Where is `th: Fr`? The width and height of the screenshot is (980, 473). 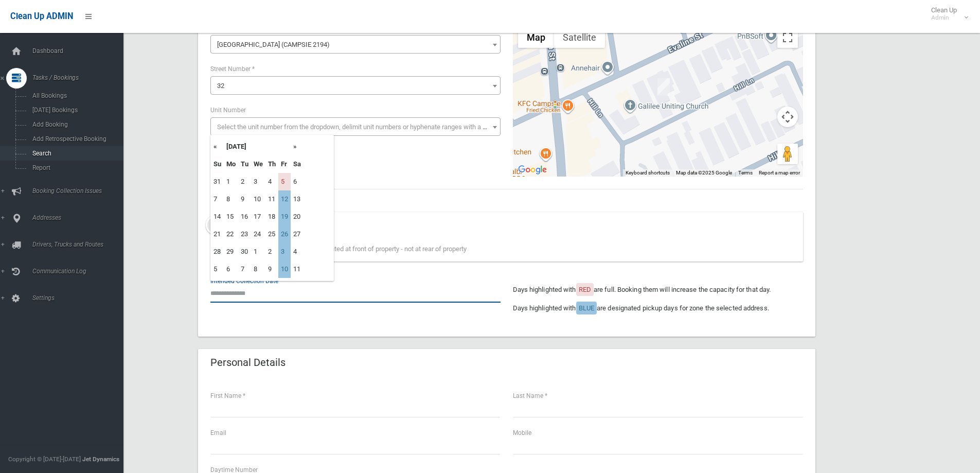
th: Fr is located at coordinates (284, 164).